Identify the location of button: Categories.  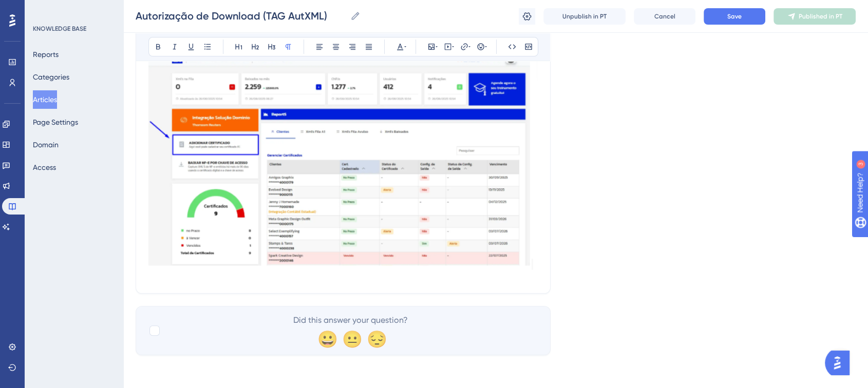
(51, 77).